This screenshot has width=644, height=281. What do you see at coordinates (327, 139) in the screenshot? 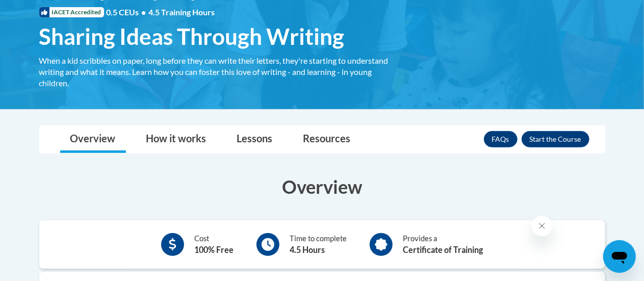
I see `a: Resources` at bounding box center [327, 139].